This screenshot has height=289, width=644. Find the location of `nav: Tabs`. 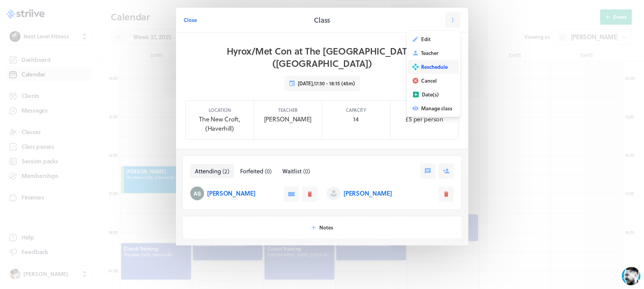

nav: Tabs is located at coordinates (253, 171).